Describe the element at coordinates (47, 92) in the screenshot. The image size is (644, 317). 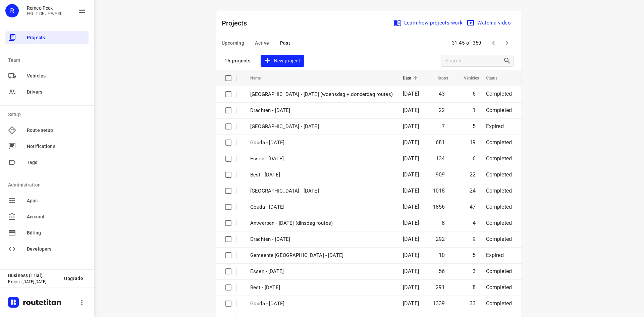
I see `div: Drivers` at that location.